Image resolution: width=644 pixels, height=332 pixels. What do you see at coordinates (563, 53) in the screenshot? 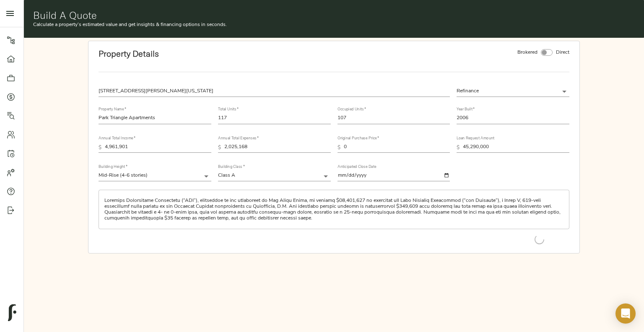
I see `div: Direct` at bounding box center [563, 53].